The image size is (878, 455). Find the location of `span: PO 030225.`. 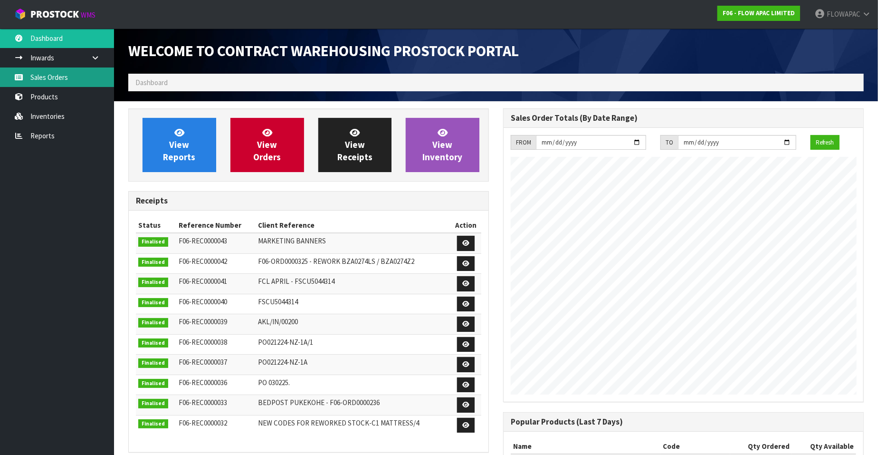

span: PO 030225. is located at coordinates (274, 382).